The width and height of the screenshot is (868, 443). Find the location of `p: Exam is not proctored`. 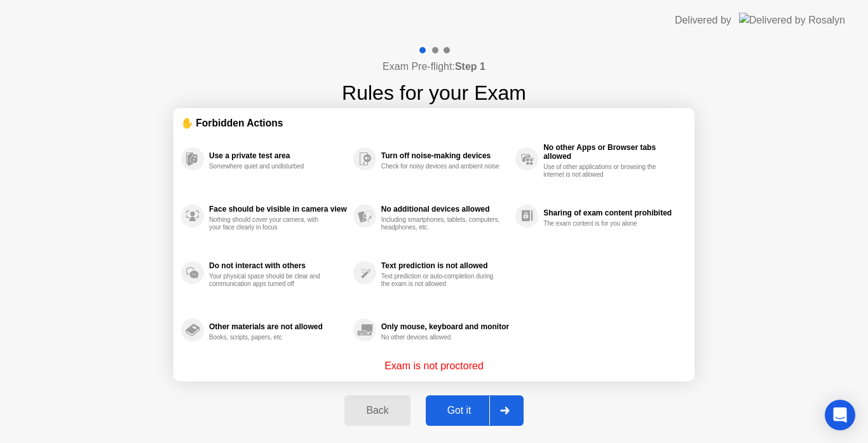

p: Exam is not proctored is located at coordinates (434, 366).